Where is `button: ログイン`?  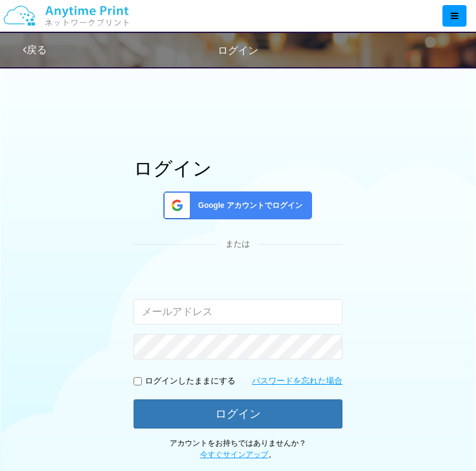
button: ログイン is located at coordinates (238, 414).